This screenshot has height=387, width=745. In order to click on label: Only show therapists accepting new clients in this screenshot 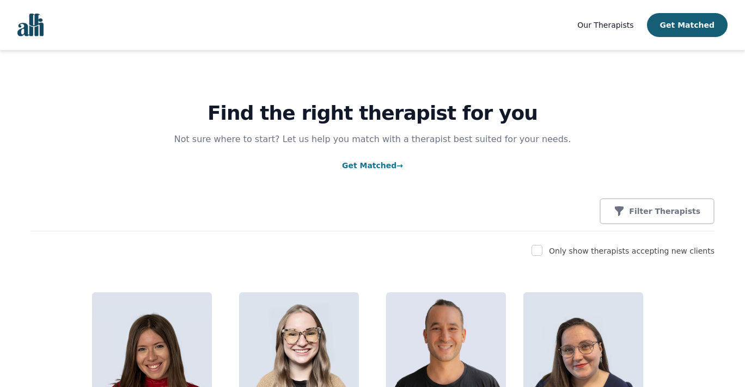, I will do `click(632, 251)`.